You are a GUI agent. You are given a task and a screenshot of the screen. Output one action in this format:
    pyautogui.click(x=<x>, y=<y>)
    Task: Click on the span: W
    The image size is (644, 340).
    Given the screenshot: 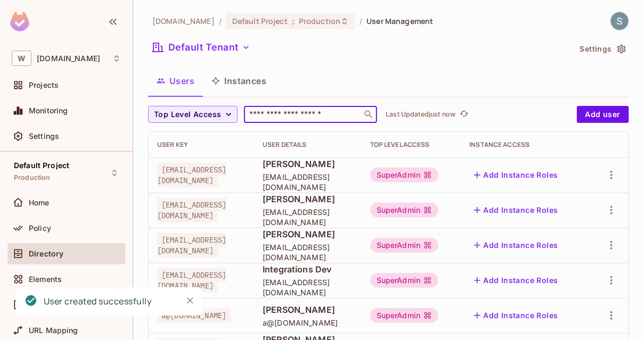 What is the action you would take?
    pyautogui.click(x=21, y=58)
    